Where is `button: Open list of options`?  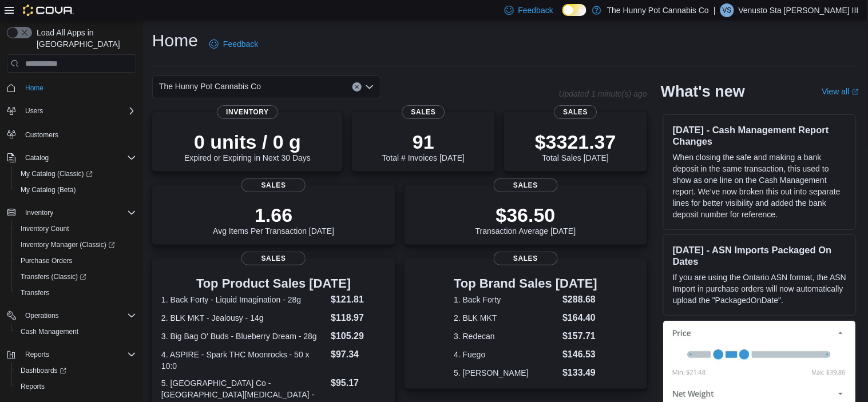
button: Open list of options is located at coordinates (370, 87).